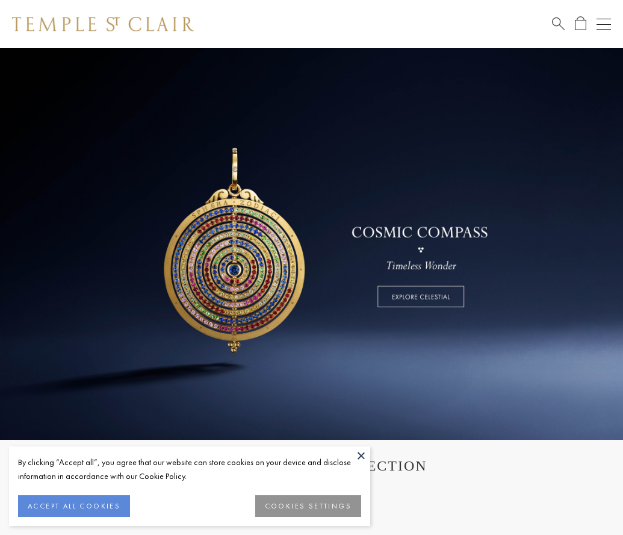 This screenshot has height=535, width=623. Describe the element at coordinates (103, 24) in the screenshot. I see `img: Temple St. Clair` at that location.